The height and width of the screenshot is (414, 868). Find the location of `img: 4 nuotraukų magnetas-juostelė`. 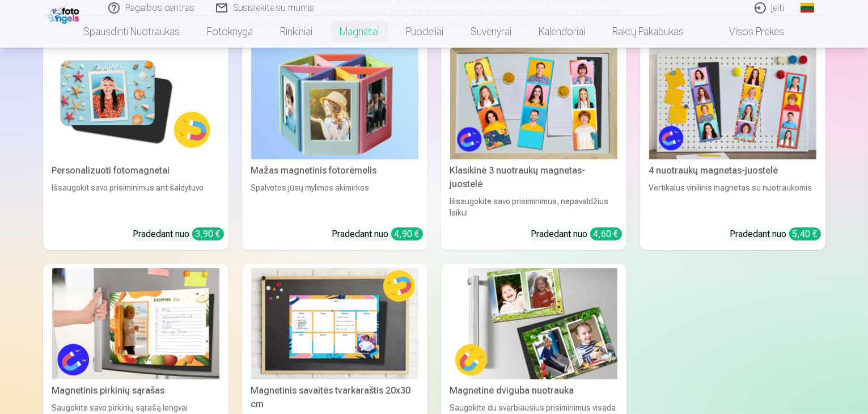

img: 4 nuotraukų magnetas-juostelė is located at coordinates (732, 103).